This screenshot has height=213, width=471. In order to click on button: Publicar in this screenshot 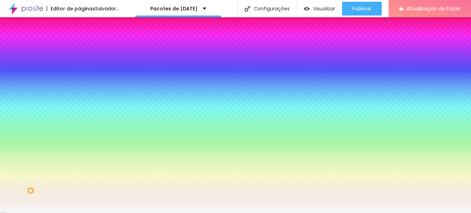, I will do `click(362, 9)`.